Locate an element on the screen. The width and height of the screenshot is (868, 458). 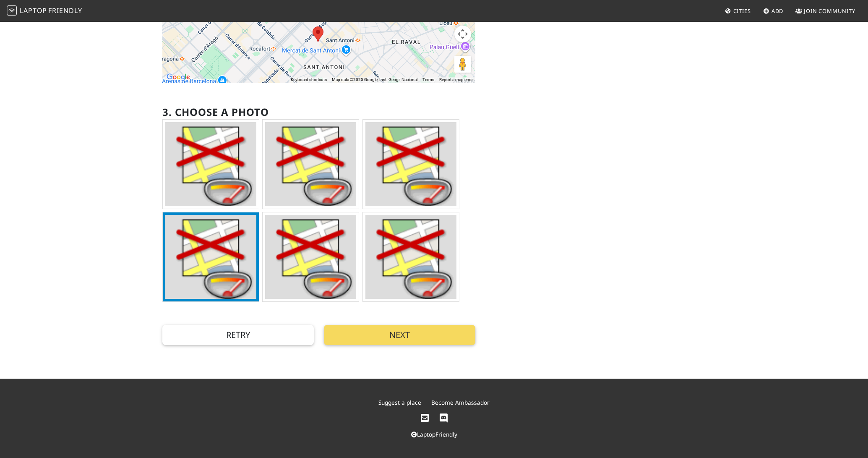
span: Add is located at coordinates (777, 11).